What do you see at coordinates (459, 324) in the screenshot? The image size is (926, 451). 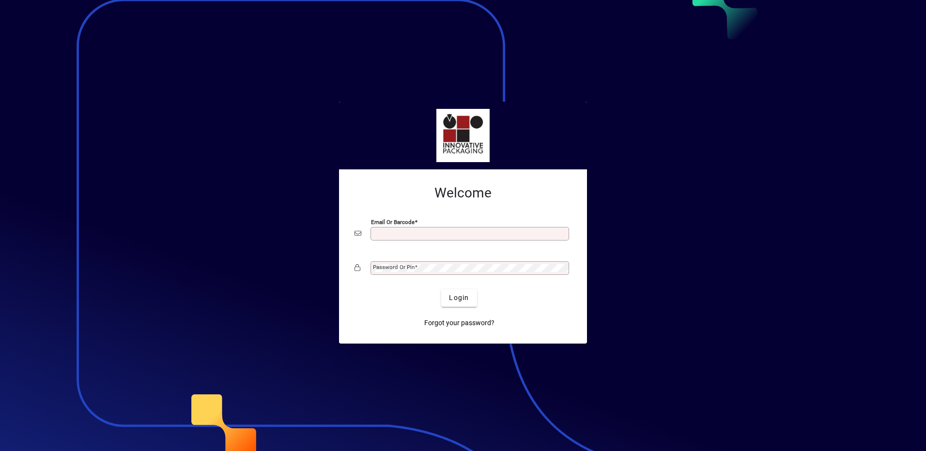 I see `a: Forgot your password?` at bounding box center [459, 324].